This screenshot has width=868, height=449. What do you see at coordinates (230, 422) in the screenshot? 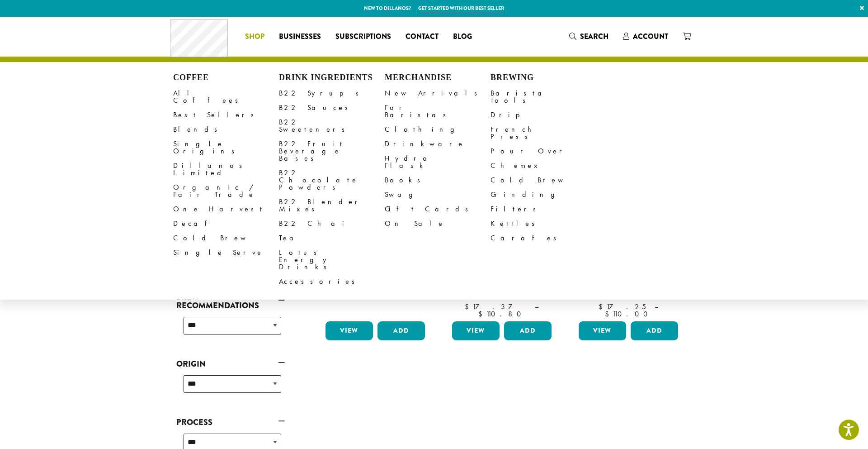
I see `a: Process` at bounding box center [230, 422].